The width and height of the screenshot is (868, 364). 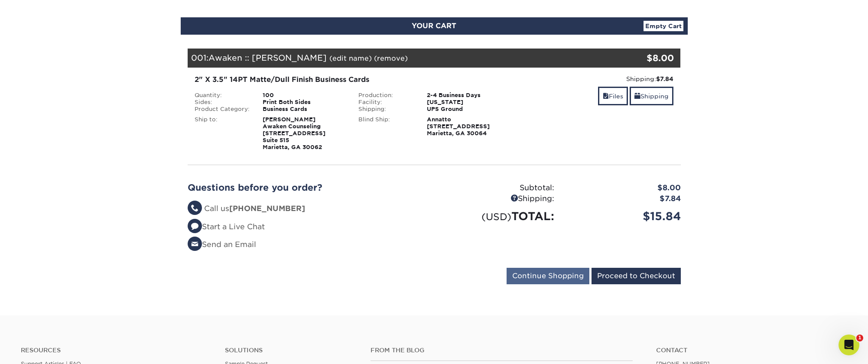 What do you see at coordinates (497, 216) in the screenshot?
I see `div: TOTAL:` at bounding box center [497, 216].